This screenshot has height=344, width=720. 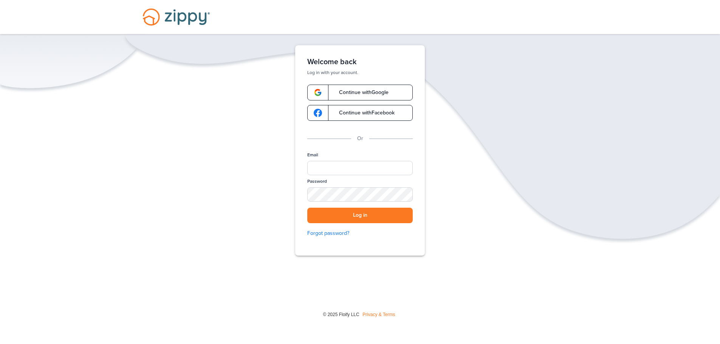 I want to click on p: Log in with your account., so click(x=360, y=73).